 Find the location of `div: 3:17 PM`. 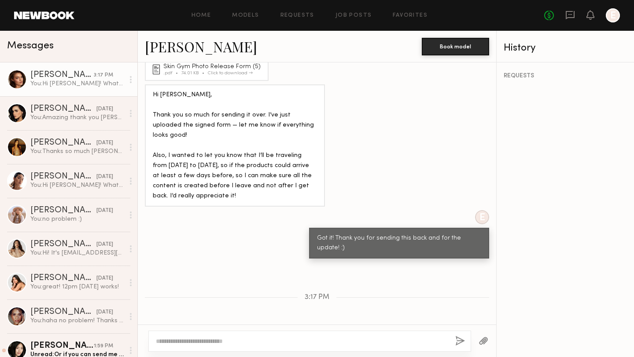

div: 3:17 PM is located at coordinates (103, 75).